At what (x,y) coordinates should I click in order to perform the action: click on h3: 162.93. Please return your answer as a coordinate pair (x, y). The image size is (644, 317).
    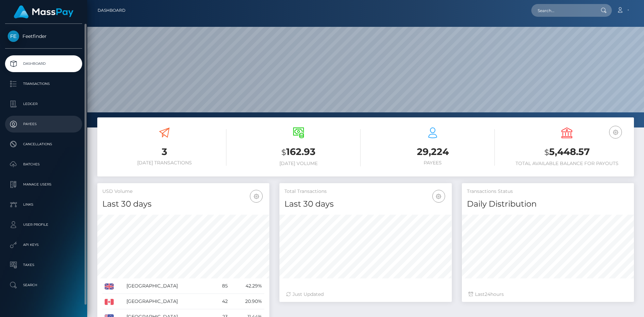
    Looking at the image, I should click on (299, 152).